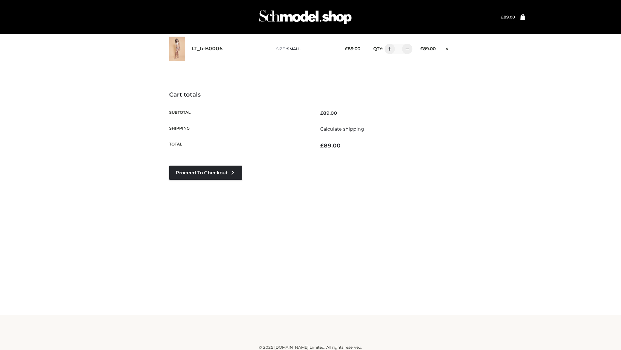 This screenshot has width=621, height=350. Describe the element at coordinates (240, 145) in the screenshot. I see `th: Total` at that location.